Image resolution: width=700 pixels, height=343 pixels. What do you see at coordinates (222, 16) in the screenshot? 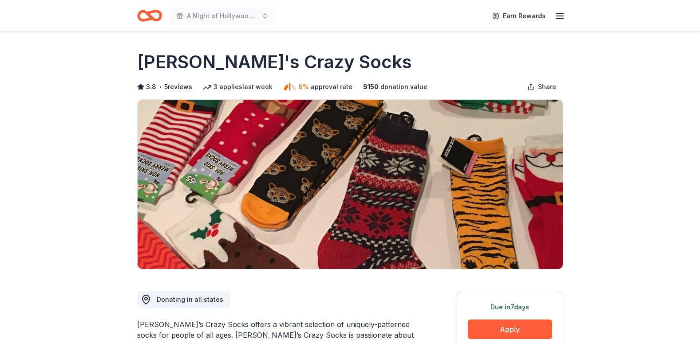
I see `span: A Night of Hollywood Glamour` at bounding box center [222, 16].